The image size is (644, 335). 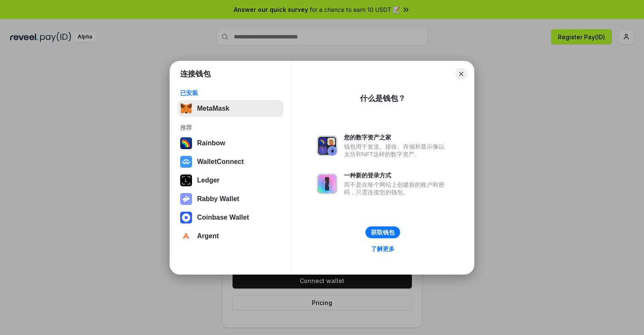 What do you see at coordinates (230, 199) in the screenshot?
I see `button: Rabby Wallet` at bounding box center [230, 199].